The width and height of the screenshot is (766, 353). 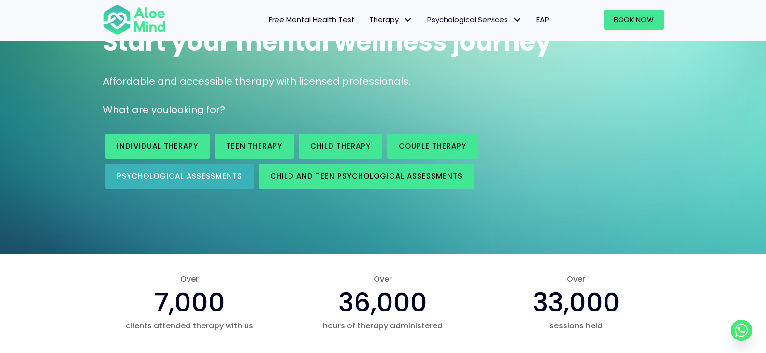 I want to click on a: TherapyTherapy: submenu, so click(x=391, y=20).